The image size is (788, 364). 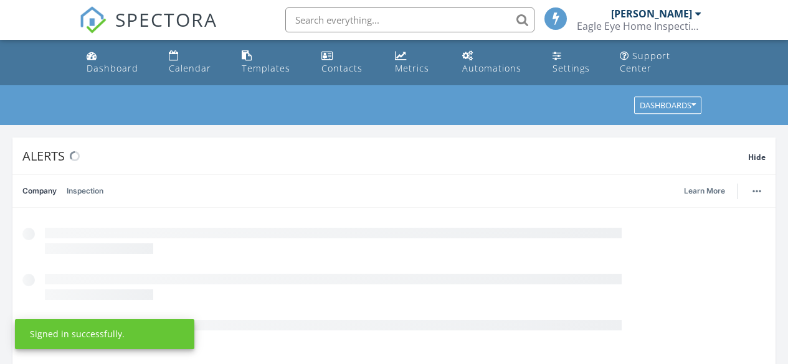 What do you see at coordinates (757, 157) in the screenshot?
I see `span: Hide` at bounding box center [757, 157].